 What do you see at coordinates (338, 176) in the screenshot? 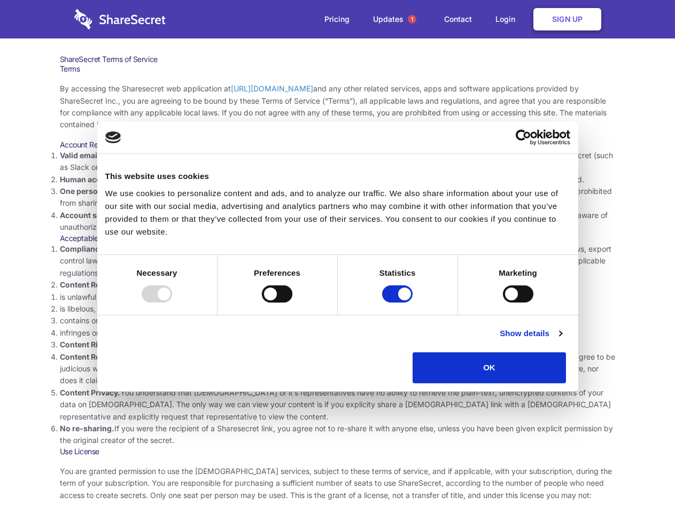
I see `div: This website uses cookies` at bounding box center [338, 176].